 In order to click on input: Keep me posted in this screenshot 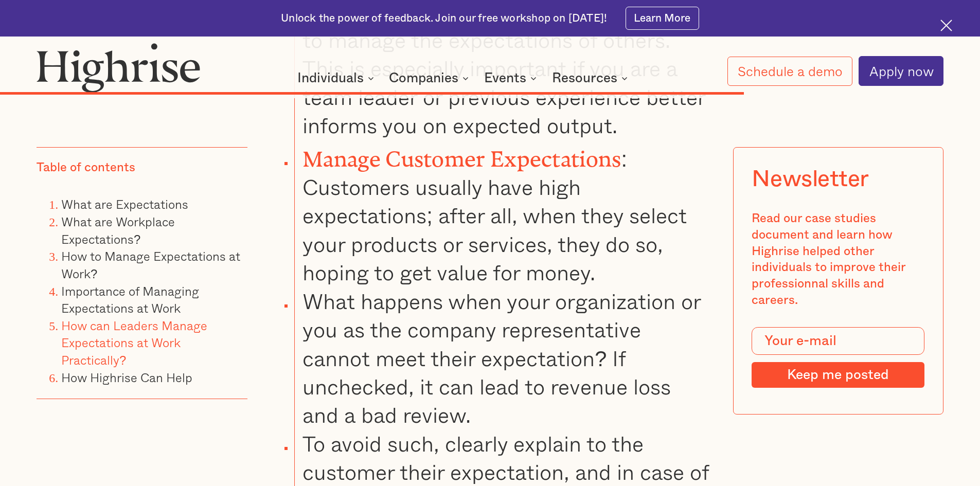, I will do `click(838, 375)`.